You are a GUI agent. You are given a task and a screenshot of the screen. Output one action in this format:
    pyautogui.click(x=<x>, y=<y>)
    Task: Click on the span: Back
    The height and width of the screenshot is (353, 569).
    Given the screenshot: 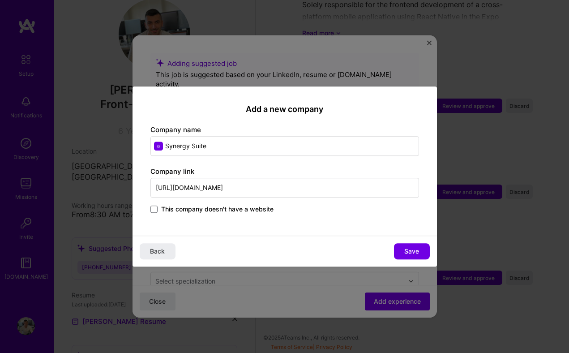 What is the action you would take?
    pyautogui.click(x=157, y=251)
    